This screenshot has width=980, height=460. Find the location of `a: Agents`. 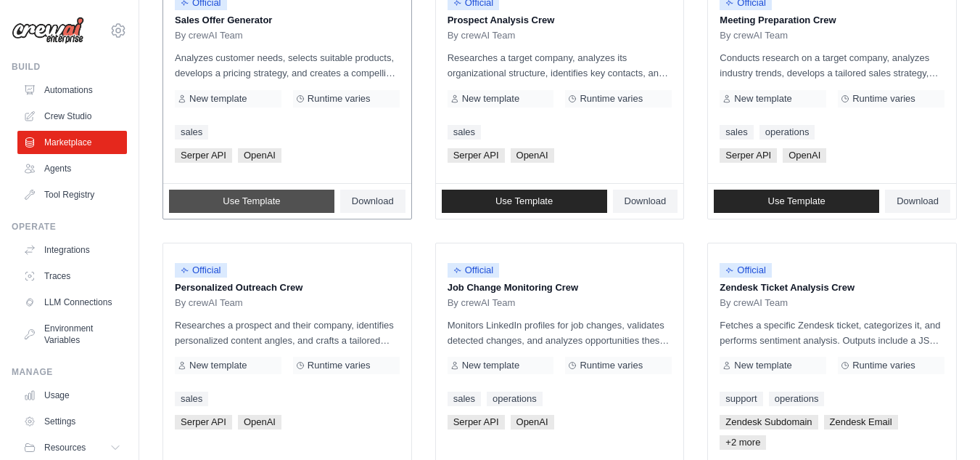

a: Agents is located at coordinates (72, 168).